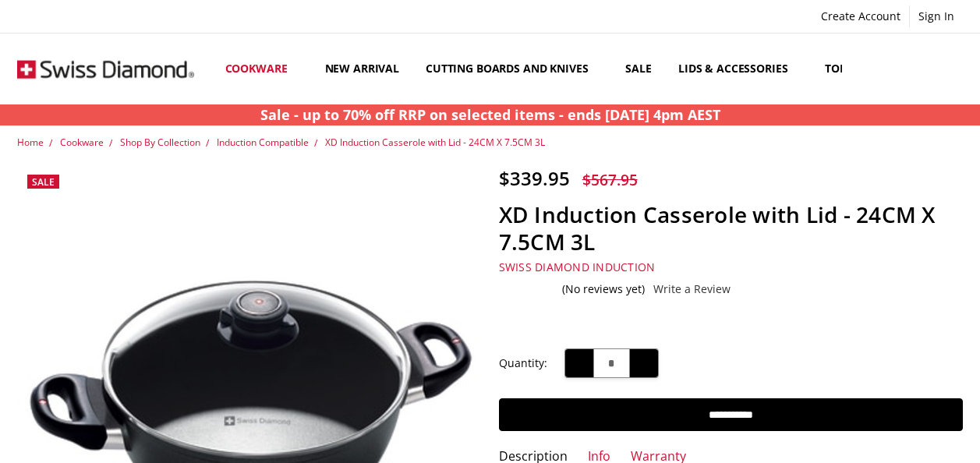 The image size is (980, 463). What do you see at coordinates (738, 68) in the screenshot?
I see `a: Lids & Accessories` at bounding box center [738, 68].